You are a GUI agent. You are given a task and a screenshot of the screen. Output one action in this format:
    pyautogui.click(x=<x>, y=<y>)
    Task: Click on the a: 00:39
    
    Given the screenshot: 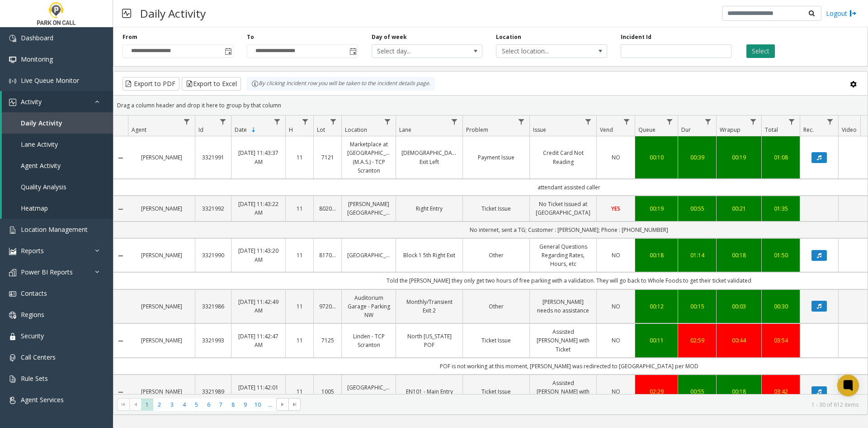 What is the action you would take?
    pyautogui.click(x=698, y=157)
    